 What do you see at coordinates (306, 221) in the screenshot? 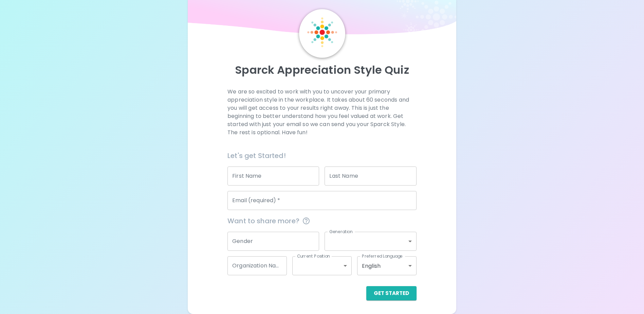
I see `svg: This information is completely confidential and only used for aggregated appreciation studies at ...` at bounding box center [306, 221].